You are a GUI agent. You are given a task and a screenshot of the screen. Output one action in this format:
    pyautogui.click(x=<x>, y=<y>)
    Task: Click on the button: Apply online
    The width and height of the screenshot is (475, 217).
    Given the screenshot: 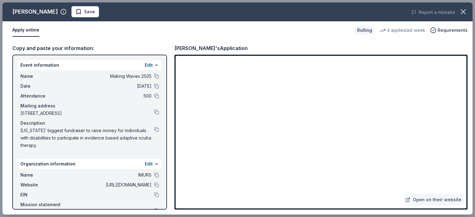 What is the action you would take?
    pyautogui.click(x=26, y=30)
    